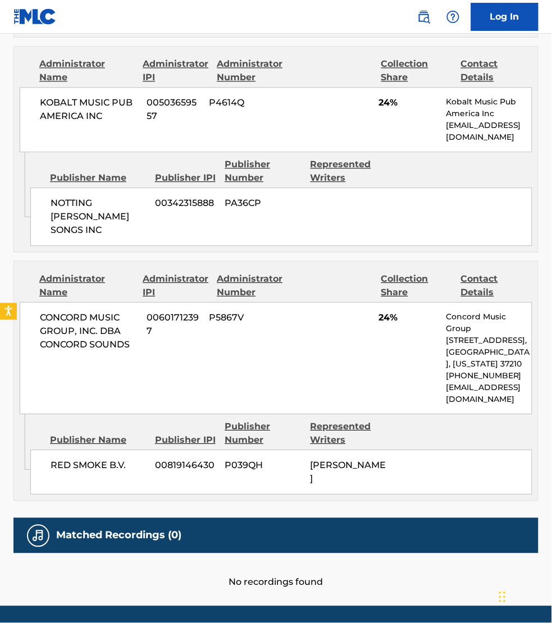 The height and width of the screenshot is (623, 552). Describe the element at coordinates (185, 204) in the screenshot. I see `span: 00342315888` at that location.